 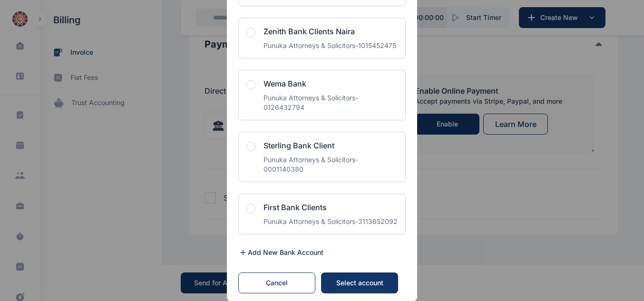 I want to click on div: First Bank Clients, so click(x=331, y=207).